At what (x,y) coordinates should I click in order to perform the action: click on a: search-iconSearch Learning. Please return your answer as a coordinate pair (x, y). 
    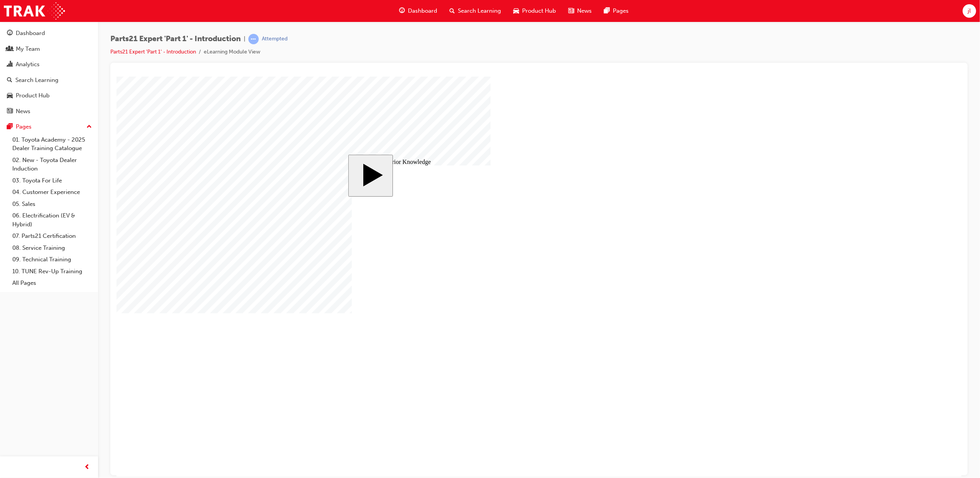
    Looking at the image, I should click on (476, 10).